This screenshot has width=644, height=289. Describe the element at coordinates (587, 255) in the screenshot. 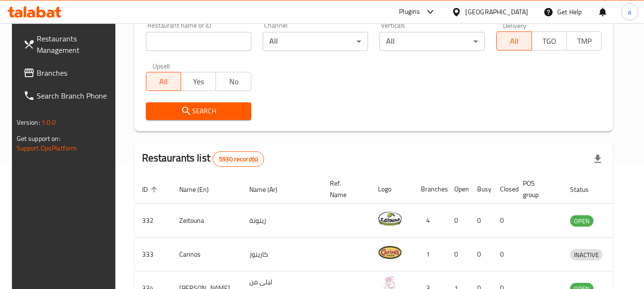

I see `div: INACTIVE` at that location.